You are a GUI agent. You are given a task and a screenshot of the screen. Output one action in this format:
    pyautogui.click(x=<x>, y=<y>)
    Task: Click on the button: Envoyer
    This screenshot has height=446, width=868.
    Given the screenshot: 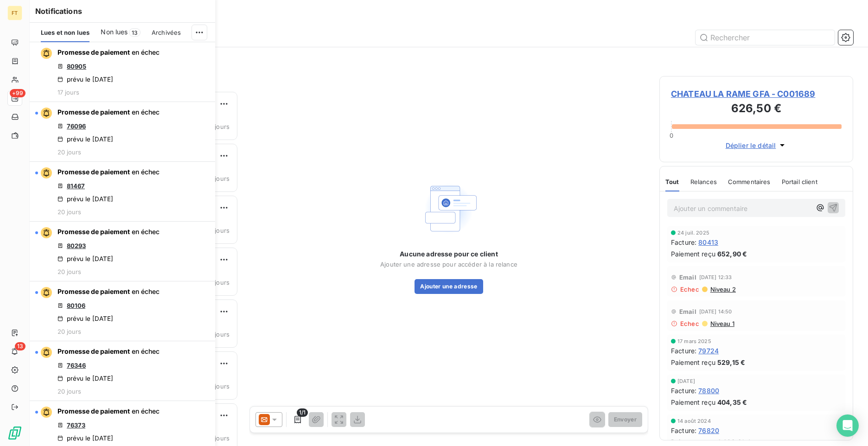 What is the action you would take?
    pyautogui.click(x=625, y=420)
    